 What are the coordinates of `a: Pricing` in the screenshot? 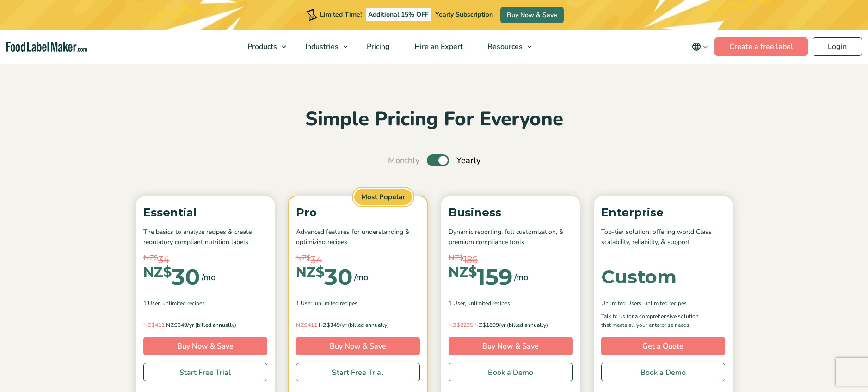 It's located at (378, 47).